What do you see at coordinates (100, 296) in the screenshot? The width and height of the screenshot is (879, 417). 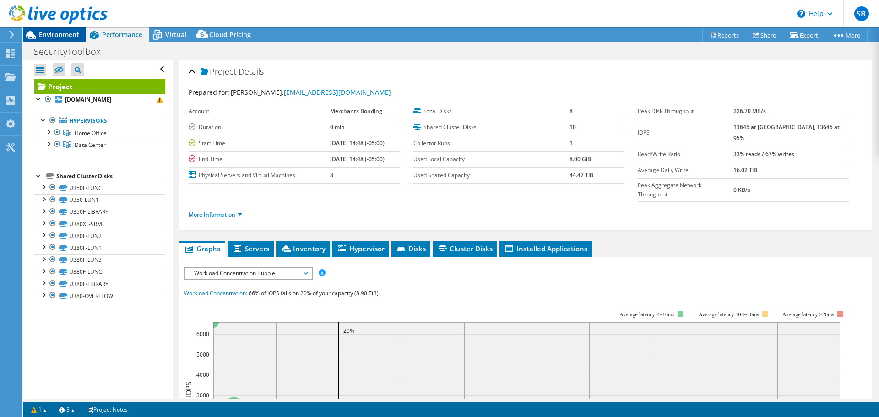 I see `a: U380-OVERFLOW` at bounding box center [100, 296].